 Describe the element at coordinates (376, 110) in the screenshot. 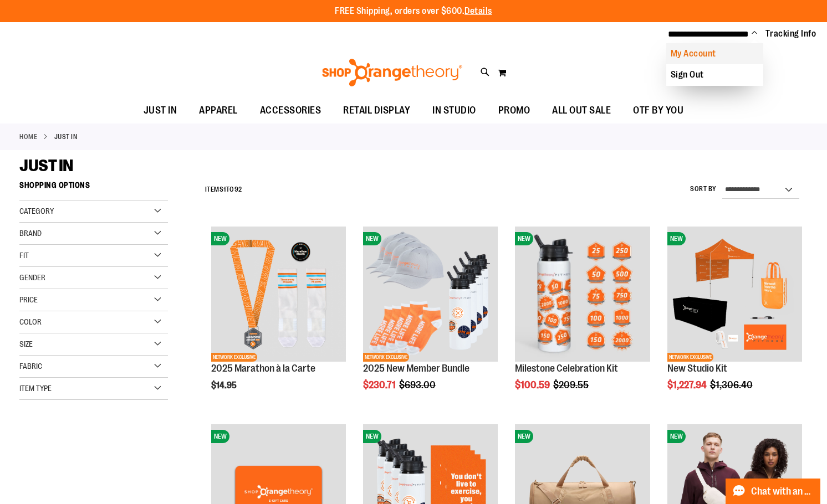

I see `span: RETAIL DISPLAY` at that location.